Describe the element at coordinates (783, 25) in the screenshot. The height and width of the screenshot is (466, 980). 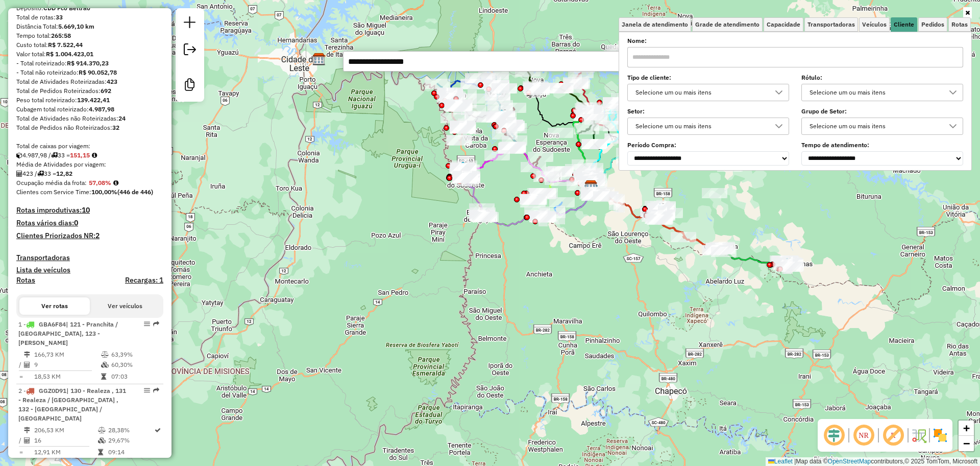
I see `span: Capacidade` at that location.